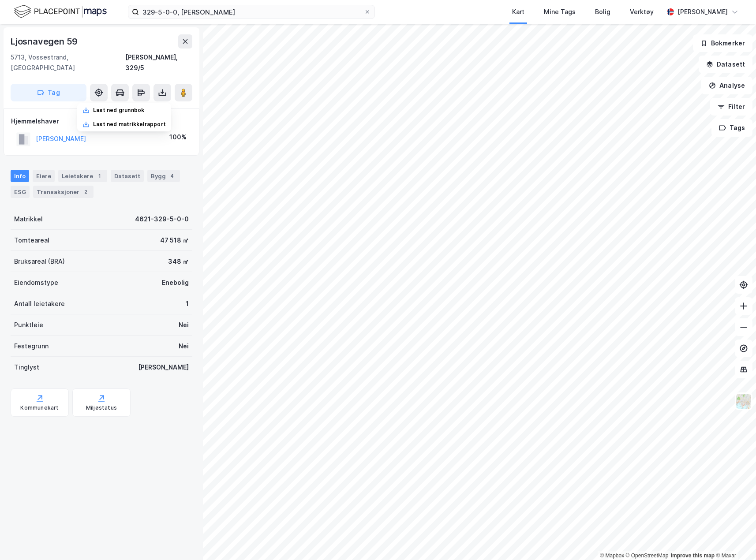  I want to click on div: Mine Tags, so click(560, 12).